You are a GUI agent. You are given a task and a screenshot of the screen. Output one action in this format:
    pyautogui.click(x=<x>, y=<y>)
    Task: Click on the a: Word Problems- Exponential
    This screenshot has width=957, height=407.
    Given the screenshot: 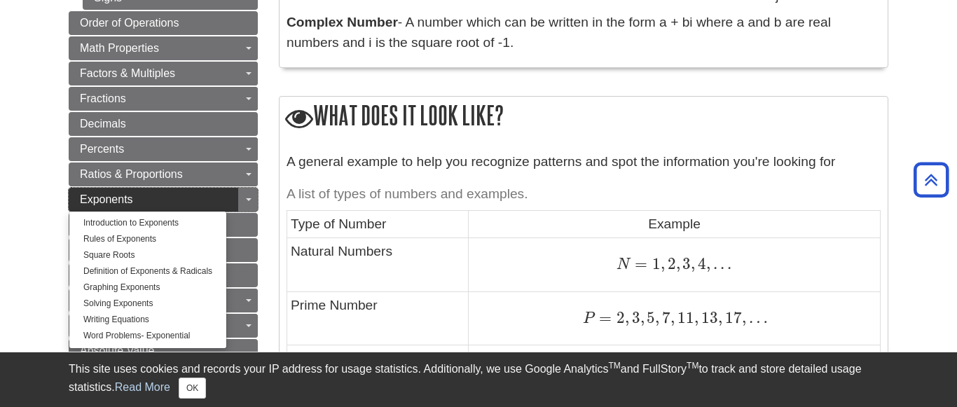 What is the action you would take?
    pyautogui.click(x=148, y=336)
    